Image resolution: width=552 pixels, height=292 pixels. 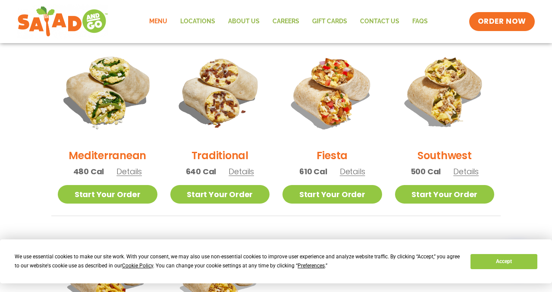 What do you see at coordinates (332, 155) in the screenshot?
I see `h2: Fiesta` at bounding box center [332, 155].